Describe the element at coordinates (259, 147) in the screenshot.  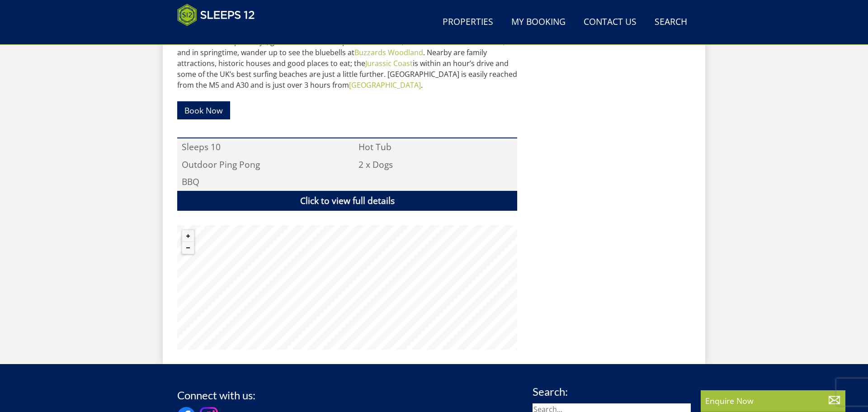
I see `li: Sleeps 10` at that location.